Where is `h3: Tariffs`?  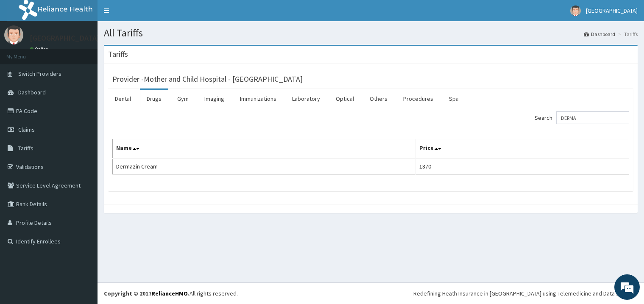
h3: Tariffs is located at coordinates (118, 54).